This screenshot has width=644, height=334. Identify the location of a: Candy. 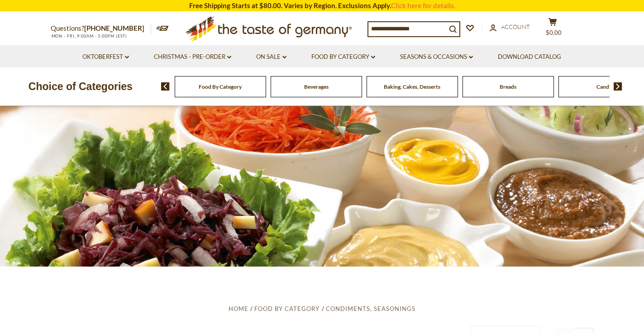
(604, 87).